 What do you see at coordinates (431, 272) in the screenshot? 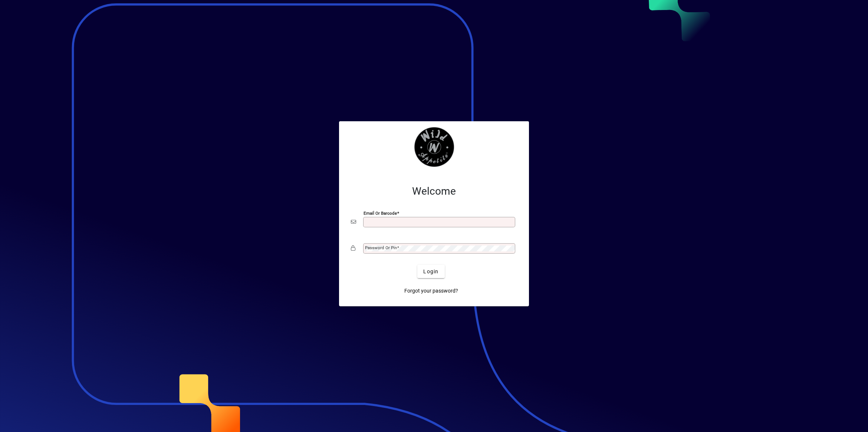
I see `button: Login` at bounding box center [431, 272].